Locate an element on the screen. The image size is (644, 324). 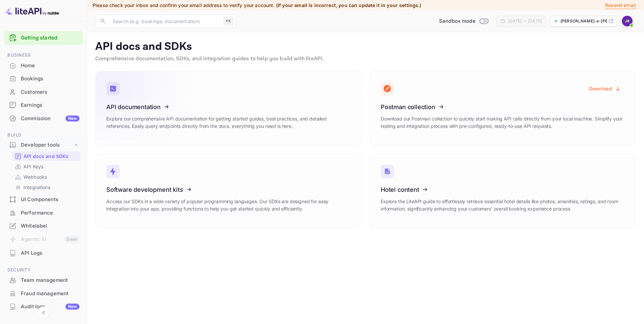
a: Software development kitsAccess our SDKs in a wide variety of popular programming languages. Our ... is located at coordinates (228, 191).